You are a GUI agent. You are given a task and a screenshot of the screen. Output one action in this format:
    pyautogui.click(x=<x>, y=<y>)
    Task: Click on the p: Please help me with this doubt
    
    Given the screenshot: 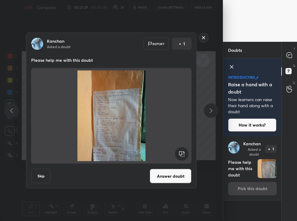 What is the action you would take?
    pyautogui.click(x=111, y=60)
    